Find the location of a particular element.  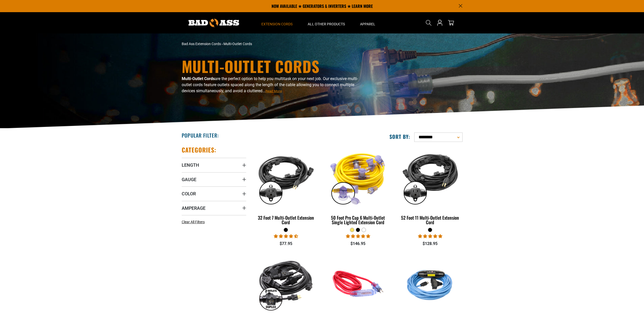

span: Extension Cords is located at coordinates (277, 24).